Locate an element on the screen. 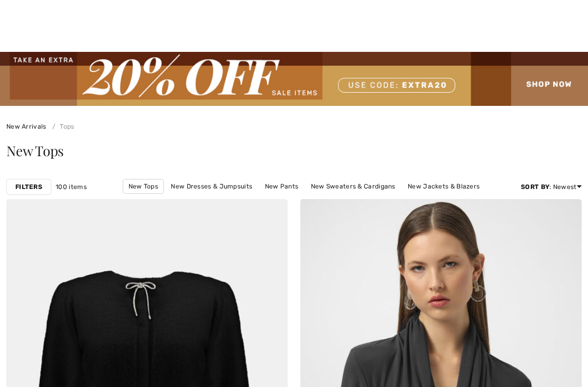  a: Tops is located at coordinates (62, 127).